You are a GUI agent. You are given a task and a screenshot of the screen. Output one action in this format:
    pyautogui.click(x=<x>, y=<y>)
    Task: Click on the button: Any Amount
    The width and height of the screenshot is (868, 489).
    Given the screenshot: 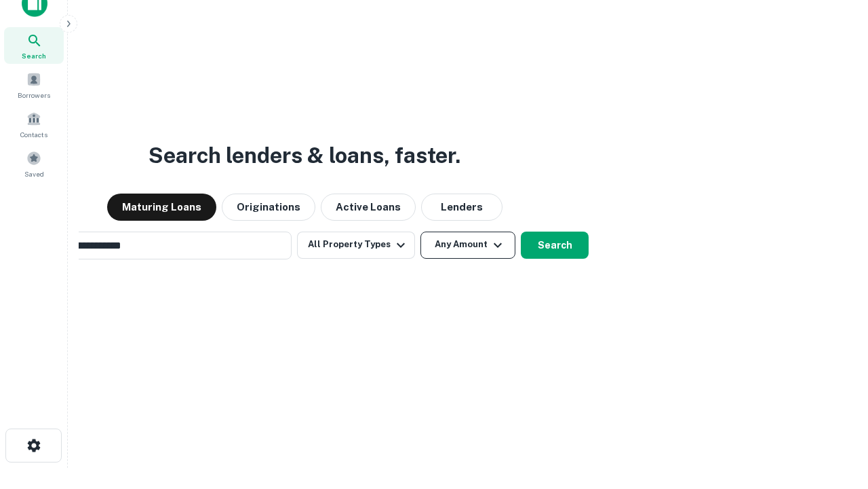 What is the action you would take?
    pyautogui.click(x=468, y=245)
    